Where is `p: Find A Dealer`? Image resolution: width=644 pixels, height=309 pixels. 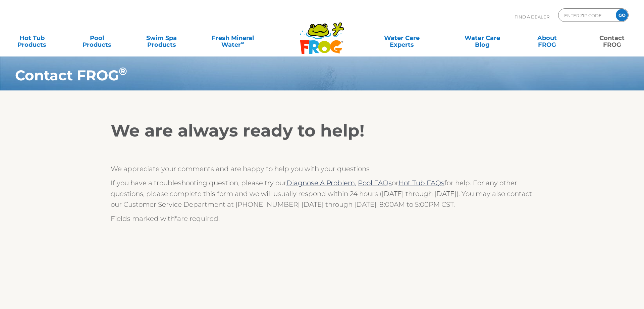 p: Find A Dealer is located at coordinates (532, 17).